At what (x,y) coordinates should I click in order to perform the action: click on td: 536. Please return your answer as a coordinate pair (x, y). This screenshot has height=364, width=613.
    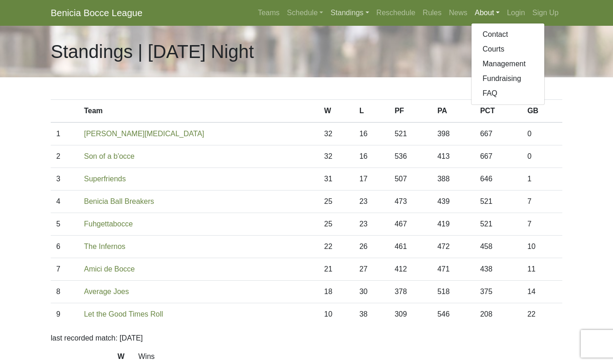
    Looking at the image, I should click on (410, 157).